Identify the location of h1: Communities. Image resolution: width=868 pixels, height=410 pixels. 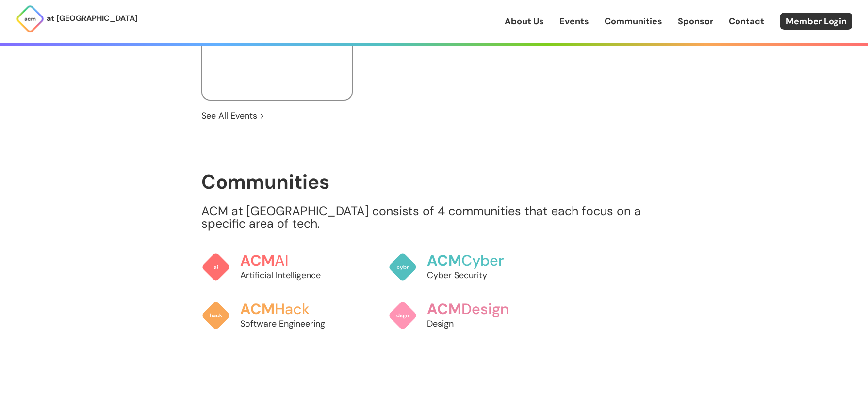
(434, 182).